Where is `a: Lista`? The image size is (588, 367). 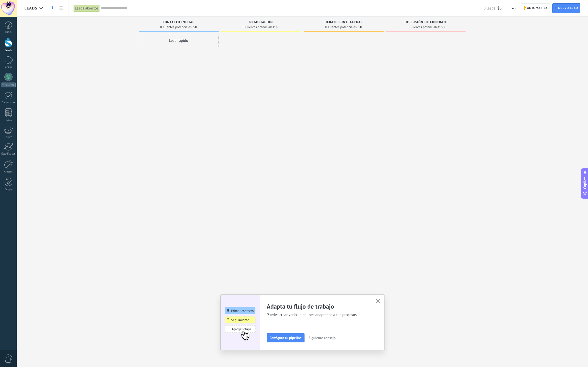
a: Lista is located at coordinates (61, 8).